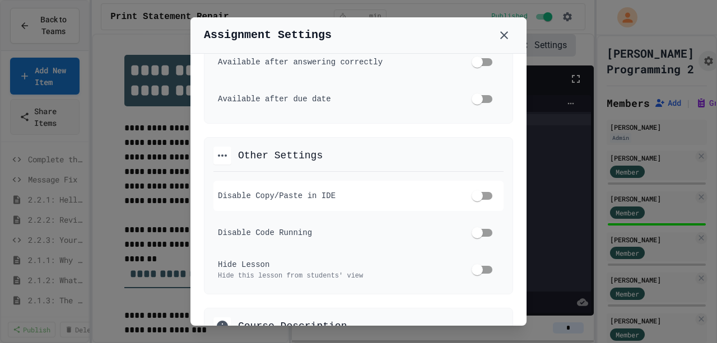 The image size is (717, 343). Describe the element at coordinates (338, 265) in the screenshot. I see `div: Hide Lesson` at that location.